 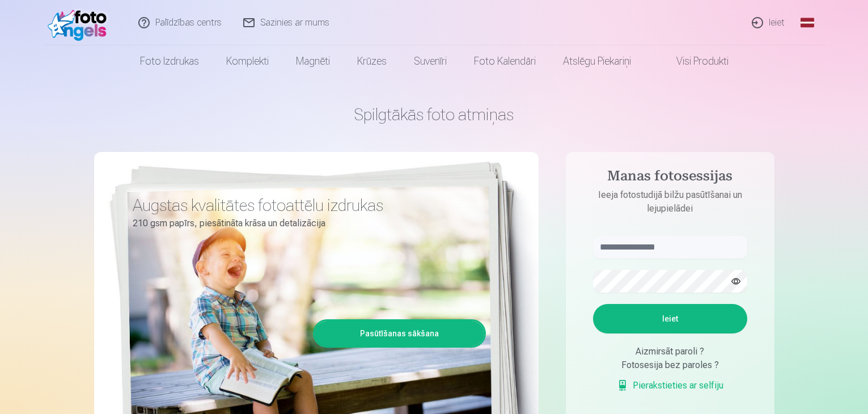 What do you see at coordinates (670, 319) in the screenshot?
I see `button: Ieiet` at bounding box center [670, 319].